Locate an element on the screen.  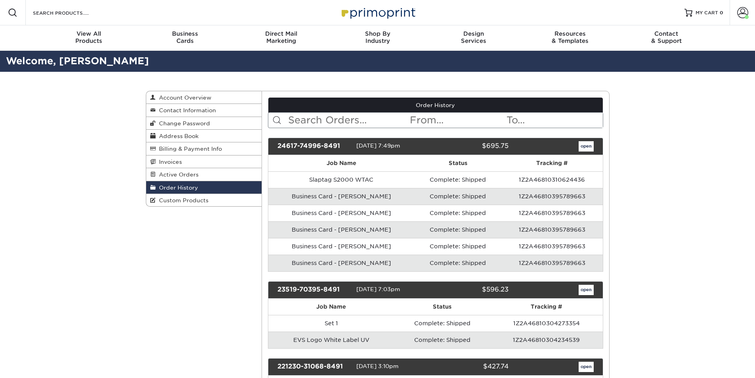
span: Billing & Payment Info is located at coordinates (189, 149).